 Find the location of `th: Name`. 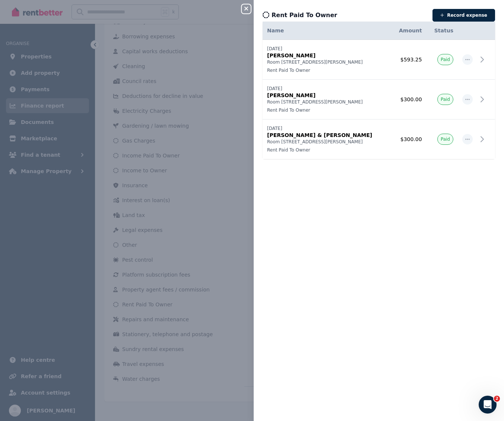

th: Name is located at coordinates (327, 31).